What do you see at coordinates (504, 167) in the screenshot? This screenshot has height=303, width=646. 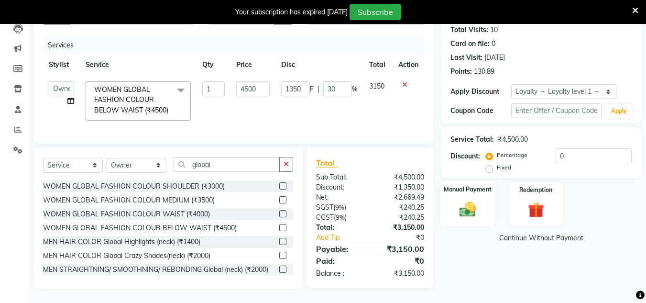 I see `label: Fixed` at bounding box center [504, 167].